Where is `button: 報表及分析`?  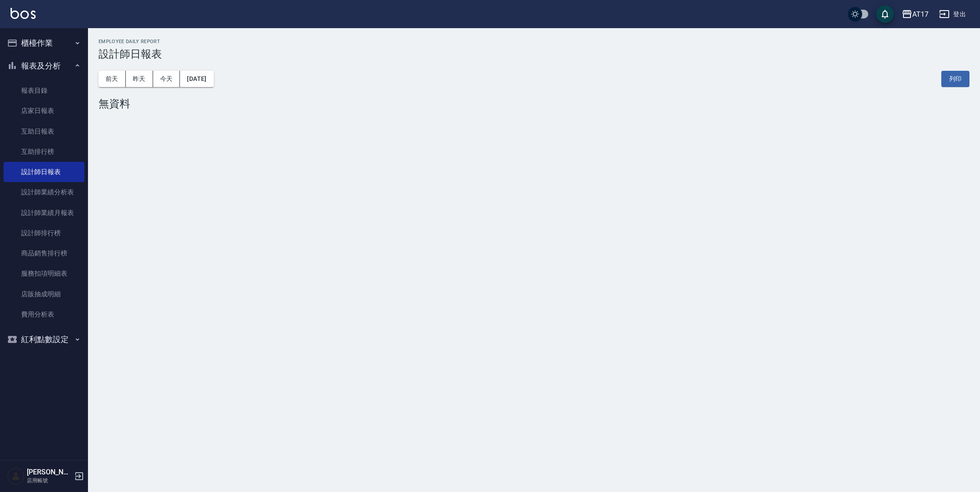
button: 報表及分析 is located at coordinates (44, 66).